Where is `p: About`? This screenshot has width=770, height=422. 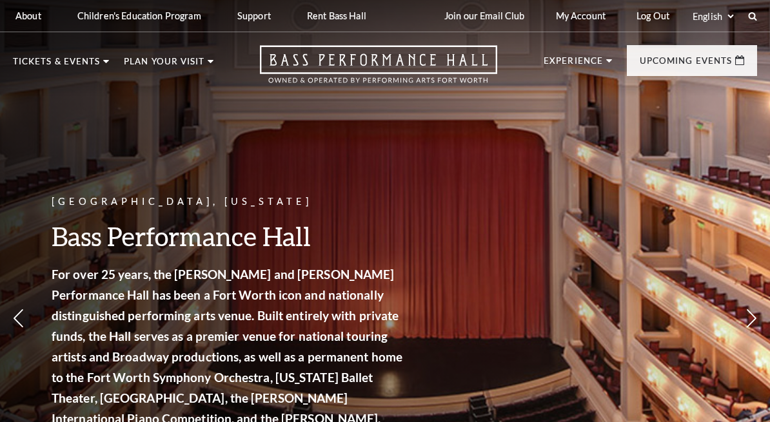
p: About is located at coordinates (28, 15).